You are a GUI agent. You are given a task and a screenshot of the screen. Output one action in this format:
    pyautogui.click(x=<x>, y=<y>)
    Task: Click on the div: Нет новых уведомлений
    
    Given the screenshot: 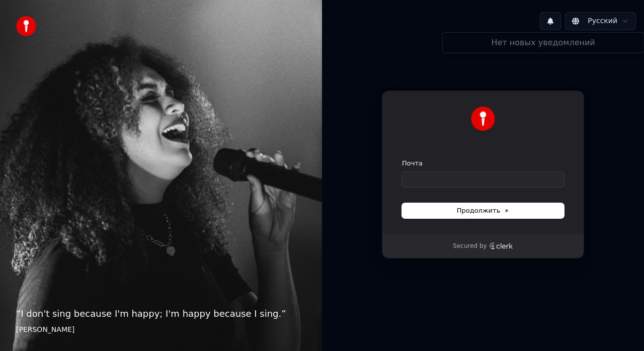 What is the action you would take?
    pyautogui.click(x=544, y=42)
    